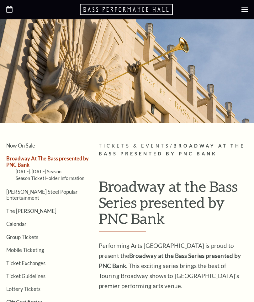 This screenshot has width=254, height=302. Describe the element at coordinates (26, 275) in the screenshot. I see `a: Ticket Guidelines` at that location.